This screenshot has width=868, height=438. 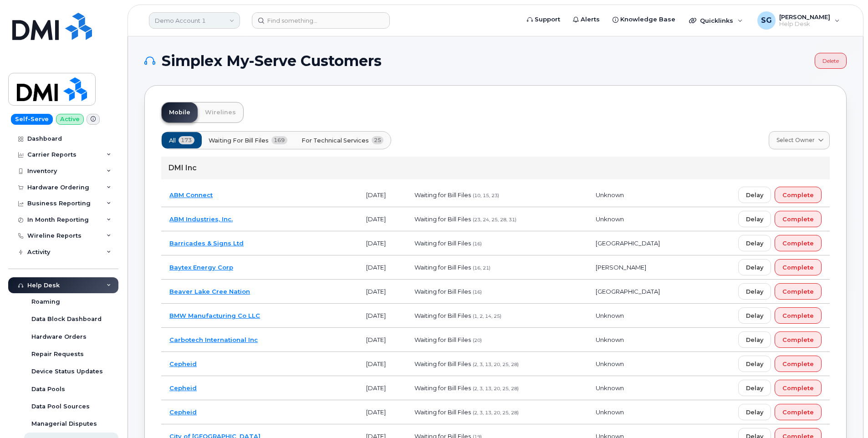 What do you see at coordinates (799, 140) in the screenshot?
I see `a: Select Owner` at bounding box center [799, 140].